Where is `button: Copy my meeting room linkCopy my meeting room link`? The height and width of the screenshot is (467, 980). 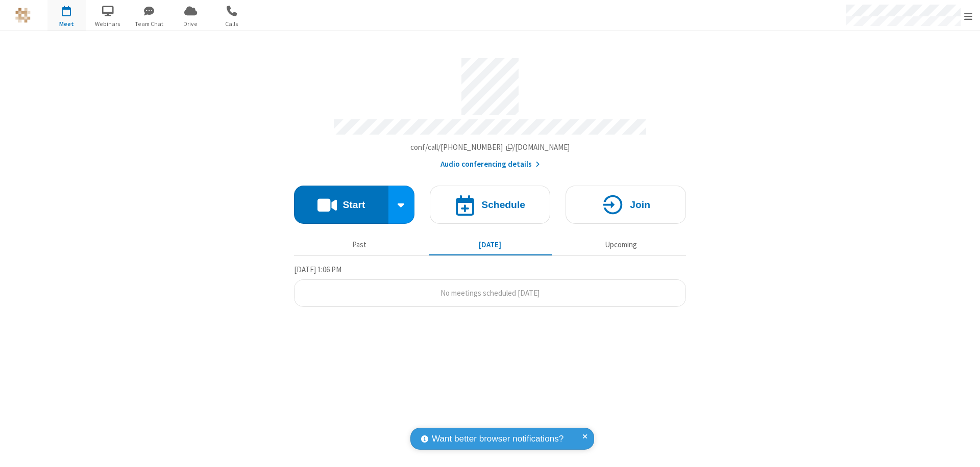 button: Copy my meeting room linkCopy my meeting room link is located at coordinates (490, 147).